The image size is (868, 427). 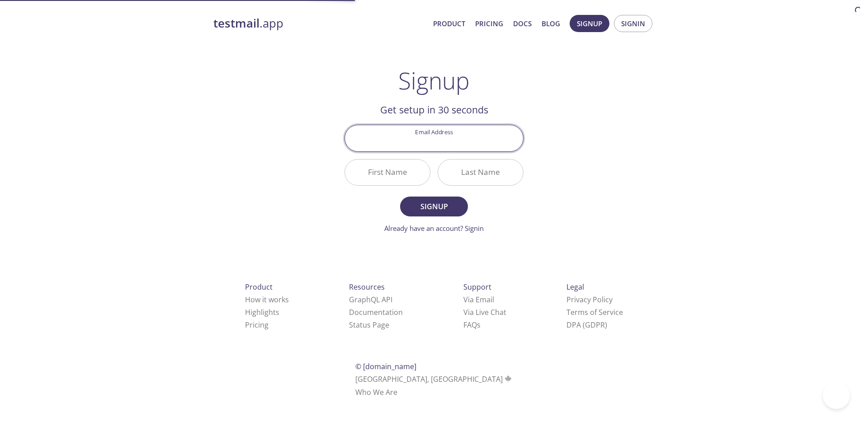 What do you see at coordinates (484, 312) in the screenshot?
I see `a: Via Live Chat` at bounding box center [484, 312].